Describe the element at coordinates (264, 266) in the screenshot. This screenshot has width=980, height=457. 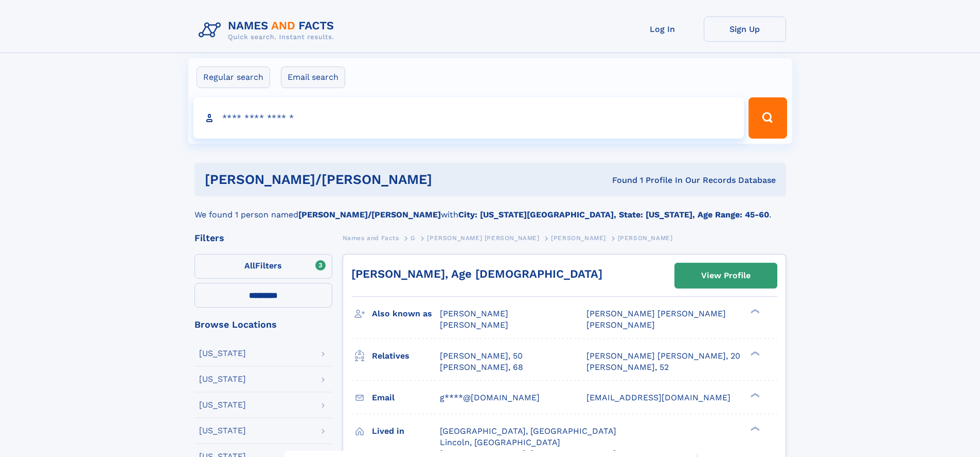
I see `label: Filters` at that location.